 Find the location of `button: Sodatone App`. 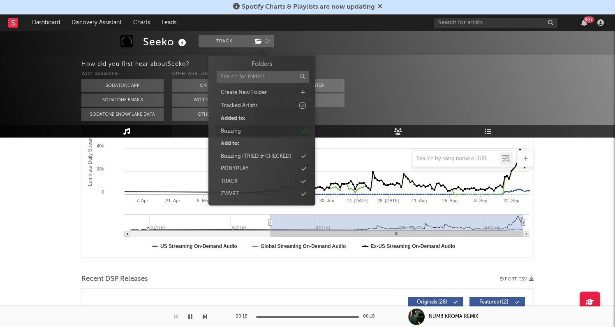

button: Sodatone App is located at coordinates (123, 86).